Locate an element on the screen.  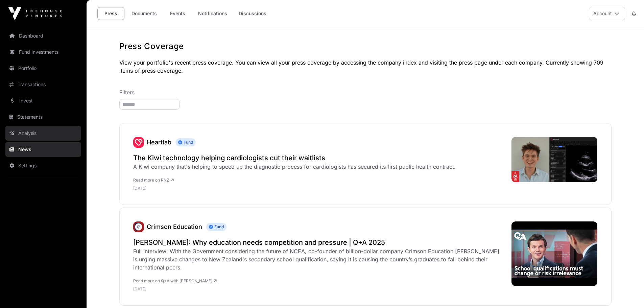
a: Press is located at coordinates (111, 14).